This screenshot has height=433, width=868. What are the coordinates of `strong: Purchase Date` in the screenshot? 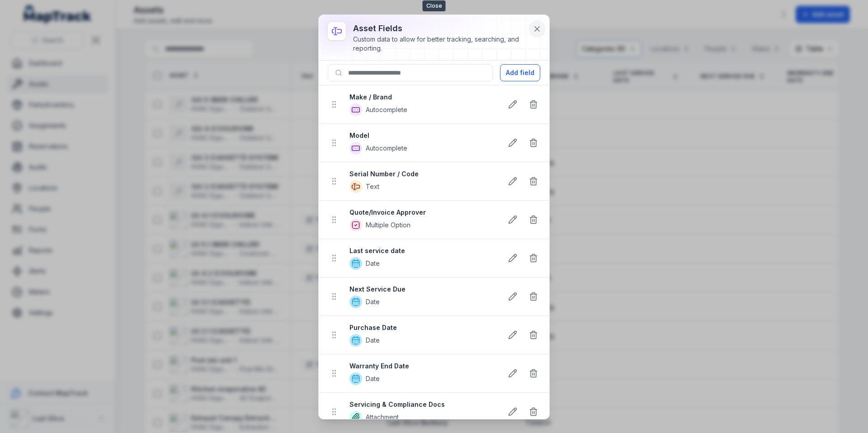 It's located at (422, 328).